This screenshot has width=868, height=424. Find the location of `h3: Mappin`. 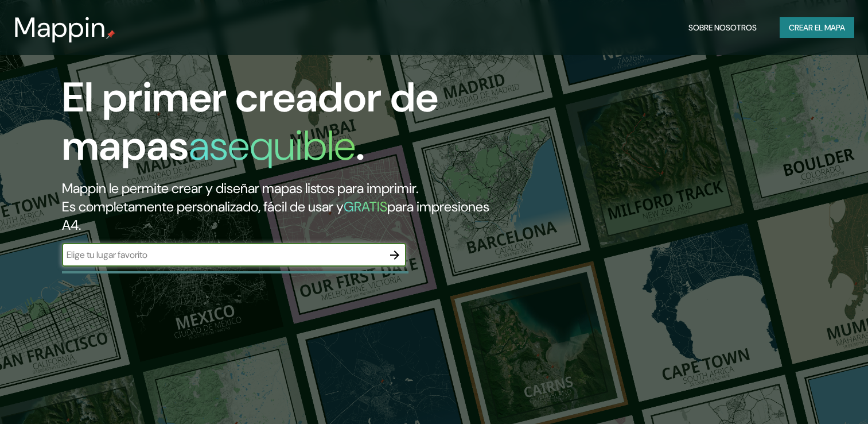

h3: Mappin is located at coordinates (60, 27).